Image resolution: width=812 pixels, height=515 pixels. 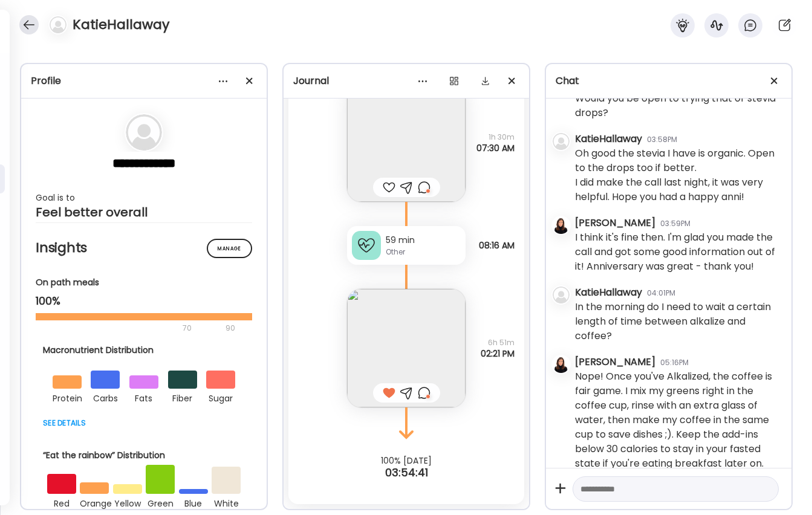 What do you see at coordinates (221, 397) in the screenshot?
I see `div: sugar` at bounding box center [221, 397].